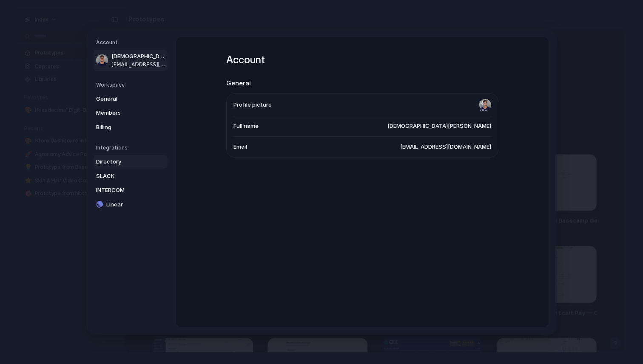  What do you see at coordinates (246, 126) in the screenshot?
I see `span: Full name` at bounding box center [246, 126].